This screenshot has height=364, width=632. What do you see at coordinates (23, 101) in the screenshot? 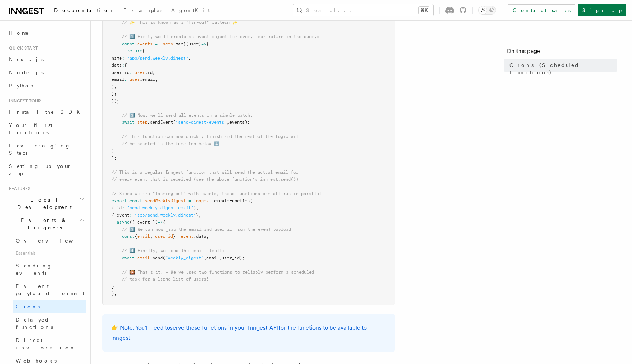
I see `span: Inngest tour` at bounding box center [23, 101].